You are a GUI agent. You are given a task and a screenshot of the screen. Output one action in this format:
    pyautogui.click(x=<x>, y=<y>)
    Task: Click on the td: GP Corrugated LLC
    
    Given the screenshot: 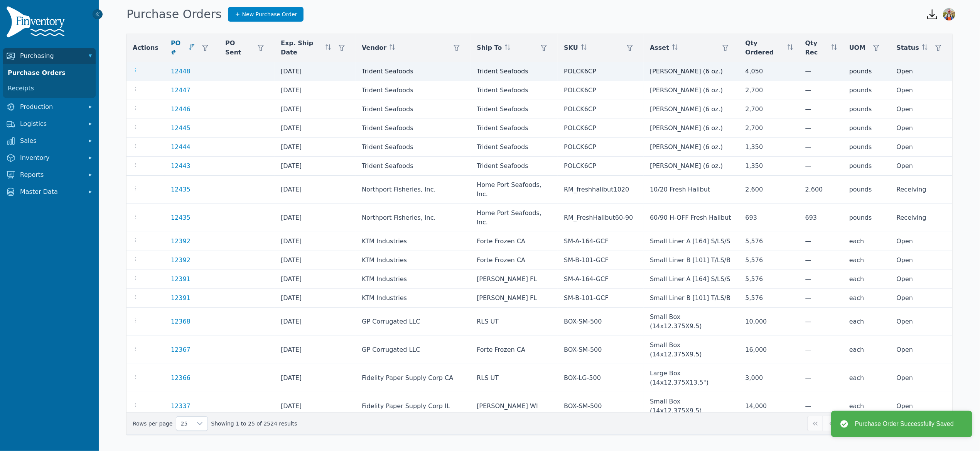 What is the action you would take?
    pyautogui.click(x=413, y=321)
    